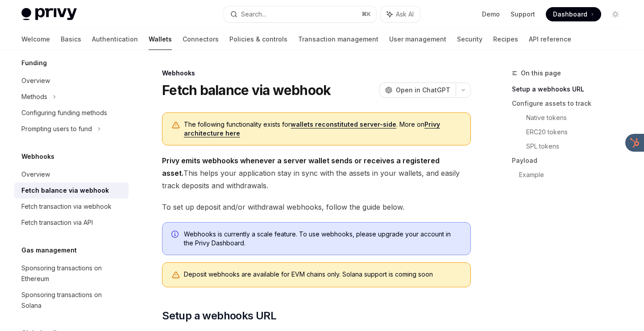 The image size is (644, 331). What do you see at coordinates (36, 40) in the screenshot?
I see `a: Welcome` at bounding box center [36, 40].